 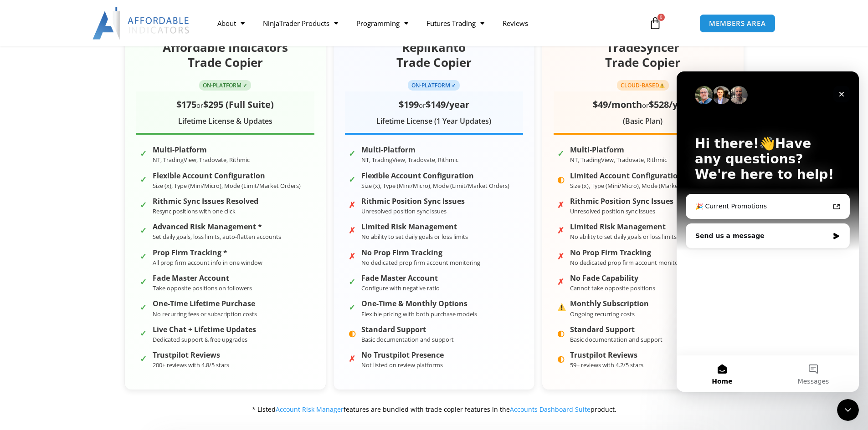 What do you see at coordinates (202, 288) in the screenshot?
I see `small: Take opposite positions on followers` at bounding box center [202, 288].